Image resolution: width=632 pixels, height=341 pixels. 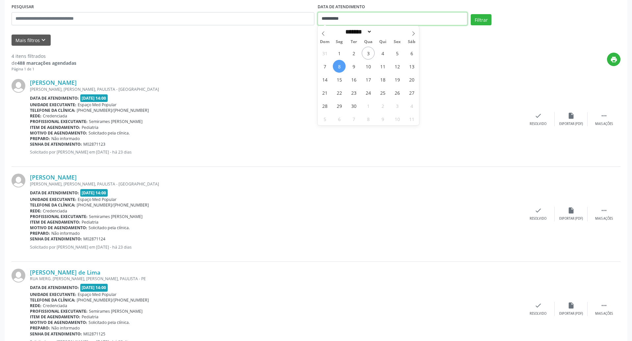 What do you see at coordinates (571, 124) in the screenshot?
I see `div: Exportar (PDF)` at bounding box center [571, 124].